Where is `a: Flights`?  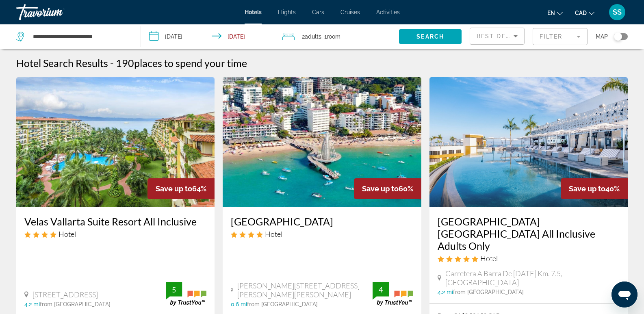 a: Flights is located at coordinates (287, 12).